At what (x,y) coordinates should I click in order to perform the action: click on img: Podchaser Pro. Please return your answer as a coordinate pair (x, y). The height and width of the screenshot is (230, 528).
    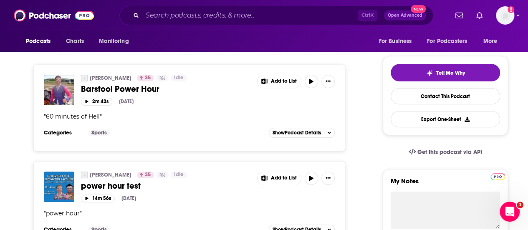
    Looking at the image, I should click on (497, 176).